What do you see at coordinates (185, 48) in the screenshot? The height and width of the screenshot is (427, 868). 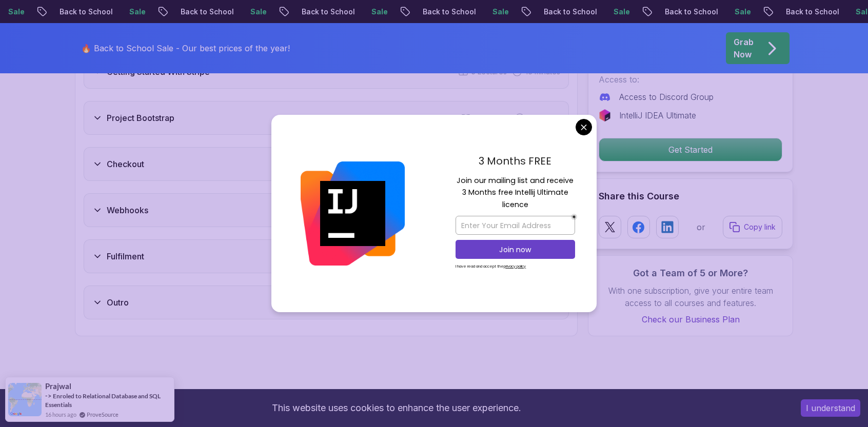 I see `p: 🔥 Back to School Sale - Our best prices of the year!` at bounding box center [185, 48].